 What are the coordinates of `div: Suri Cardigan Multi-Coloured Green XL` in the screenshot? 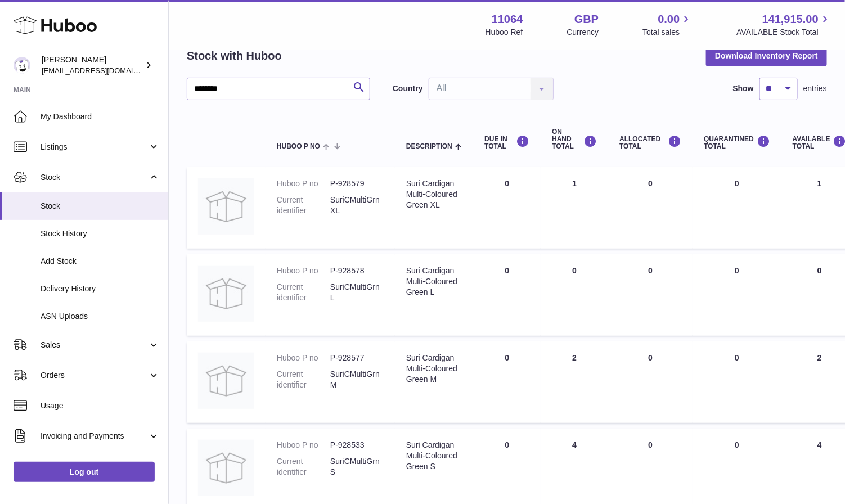 It's located at (434, 194).